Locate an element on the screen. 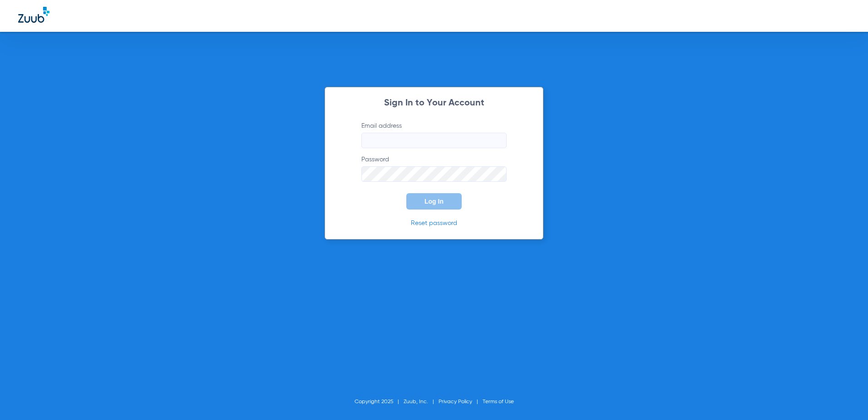 This screenshot has width=868, height=420. span: Log In is located at coordinates (434, 201).